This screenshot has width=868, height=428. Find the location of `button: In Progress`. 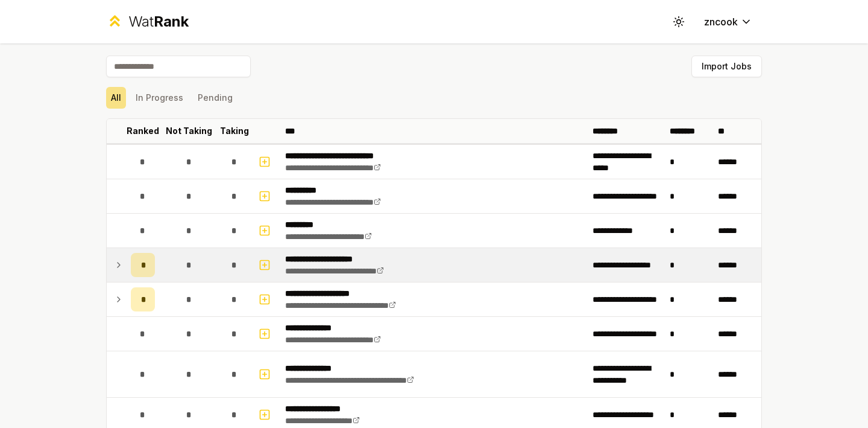

button: In Progress is located at coordinates (159, 97).